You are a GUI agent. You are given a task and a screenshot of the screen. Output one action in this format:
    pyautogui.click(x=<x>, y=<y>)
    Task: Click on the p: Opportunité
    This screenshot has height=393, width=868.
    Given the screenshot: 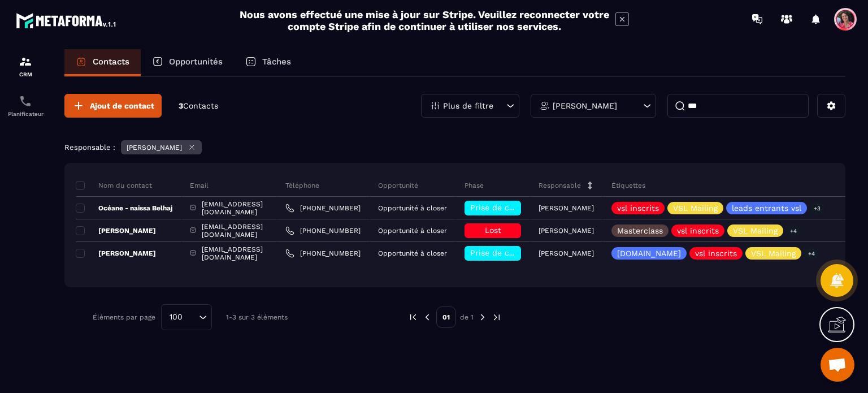 What is the action you would take?
    pyautogui.click(x=398, y=185)
    